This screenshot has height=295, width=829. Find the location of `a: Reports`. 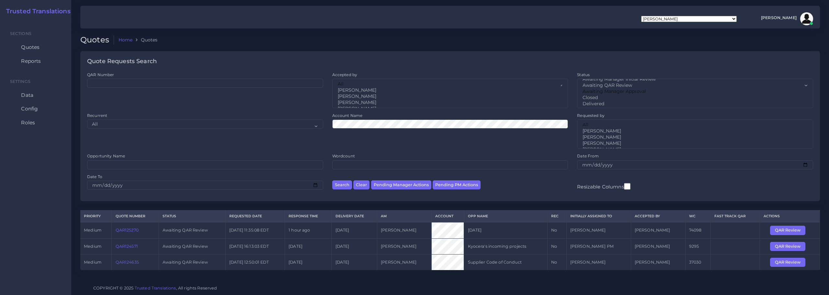

a: Reports is located at coordinates (36, 61).